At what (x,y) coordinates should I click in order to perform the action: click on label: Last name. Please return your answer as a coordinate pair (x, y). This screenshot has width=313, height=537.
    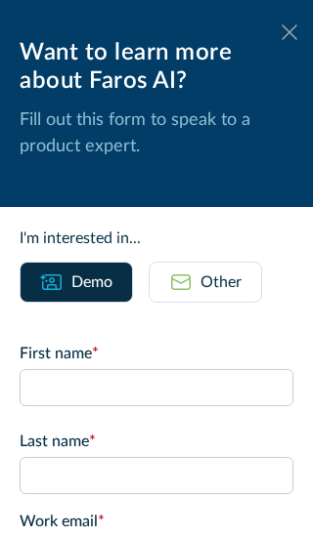
    Looking at the image, I should click on (156, 441).